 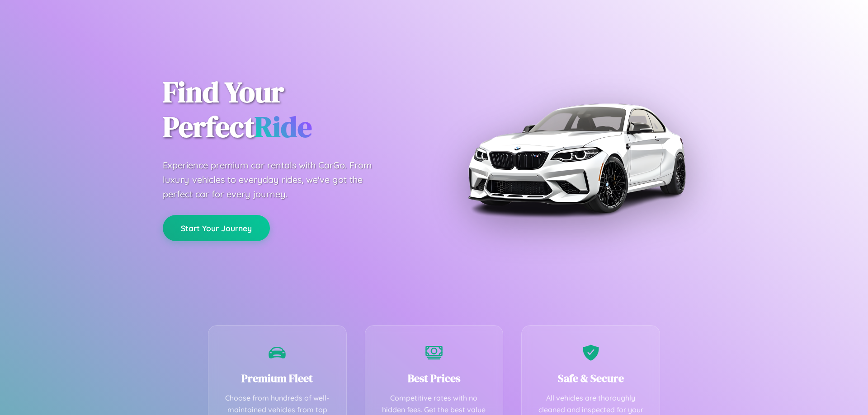 What do you see at coordinates (283, 127) in the screenshot?
I see `span: Ride` at bounding box center [283, 127].